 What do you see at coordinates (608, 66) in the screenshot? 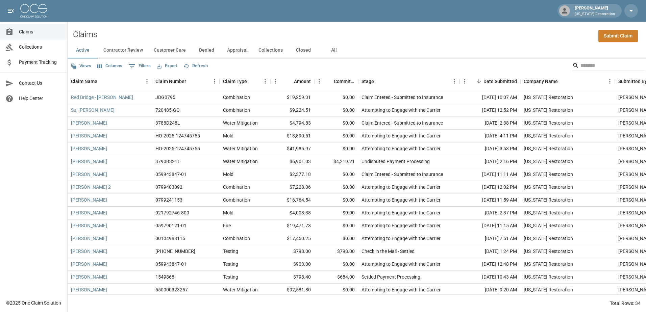
I see `div: Search` at bounding box center [608, 66].